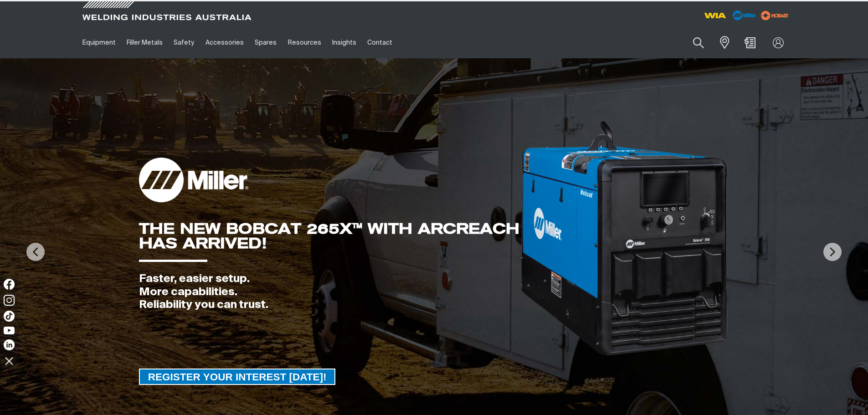 The width and height of the screenshot is (868, 415). What do you see at coordinates (750, 43) in the screenshot?
I see `a: Shopping cart (0 product(s))` at bounding box center [750, 43].